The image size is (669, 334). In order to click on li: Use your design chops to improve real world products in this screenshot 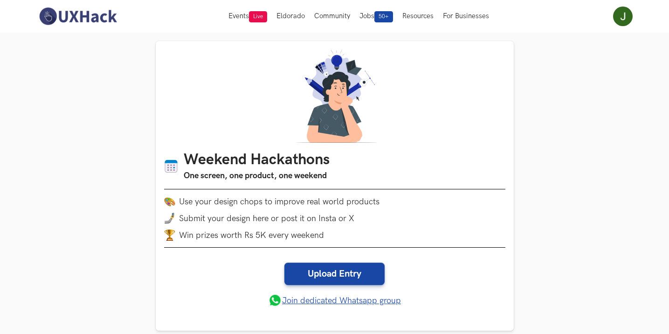, I will do `click(335, 201)`.